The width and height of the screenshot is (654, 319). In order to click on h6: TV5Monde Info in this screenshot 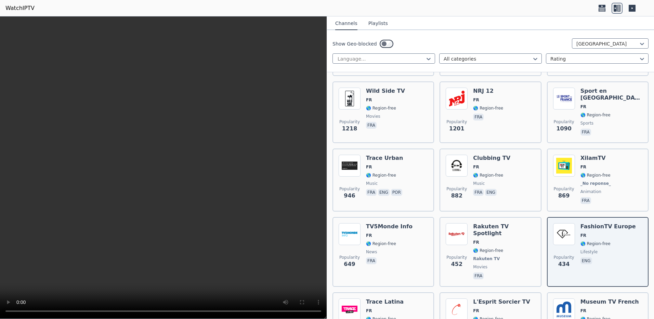, I will do `click(389, 226)`.